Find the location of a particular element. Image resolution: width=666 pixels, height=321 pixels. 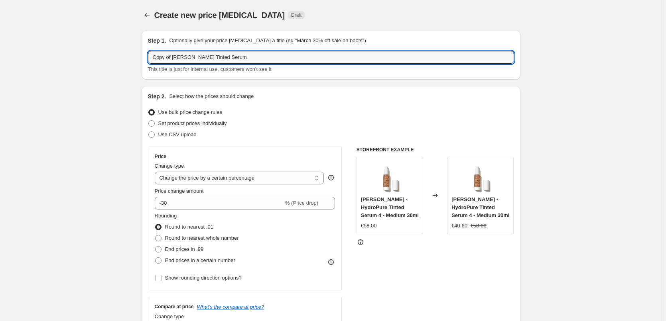

input: -15 is located at coordinates (219, 203).